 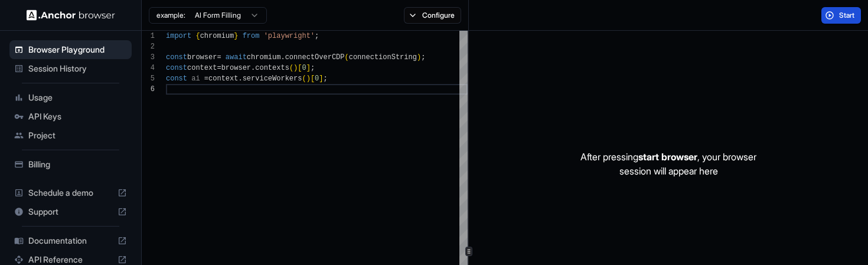 I want to click on div: Schedule a demo, so click(x=70, y=192).